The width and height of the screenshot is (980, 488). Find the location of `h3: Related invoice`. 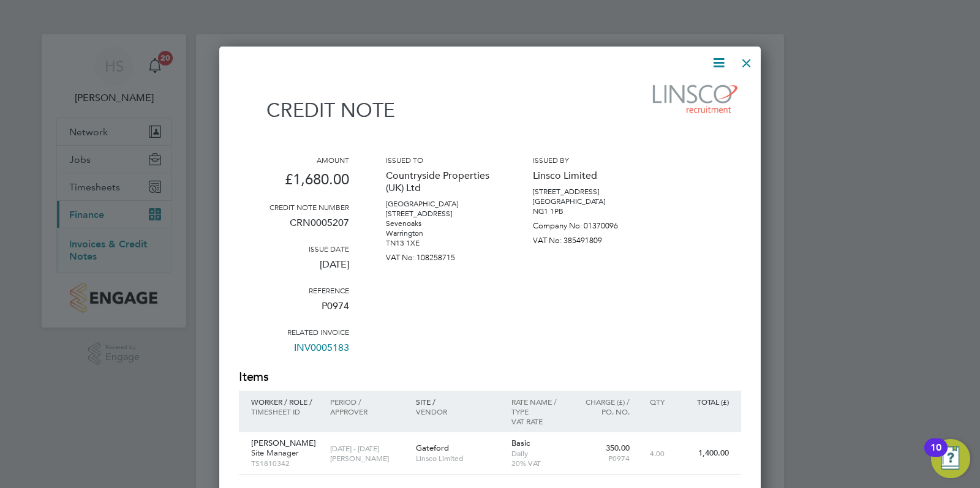

h3: Related invoice is located at coordinates (294, 332).